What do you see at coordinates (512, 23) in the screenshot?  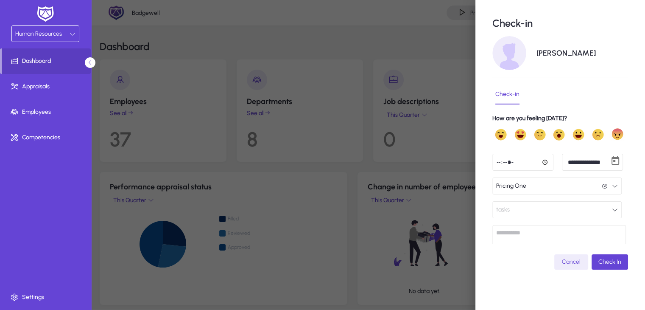 I see `p: Check-in` at bounding box center [512, 23].